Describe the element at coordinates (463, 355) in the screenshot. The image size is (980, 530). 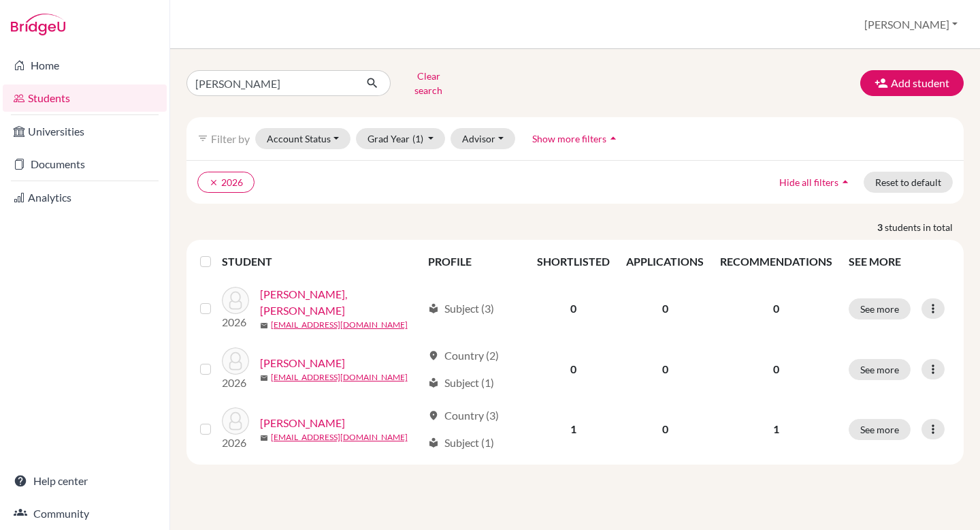
I see `div: Country (2)` at that location.